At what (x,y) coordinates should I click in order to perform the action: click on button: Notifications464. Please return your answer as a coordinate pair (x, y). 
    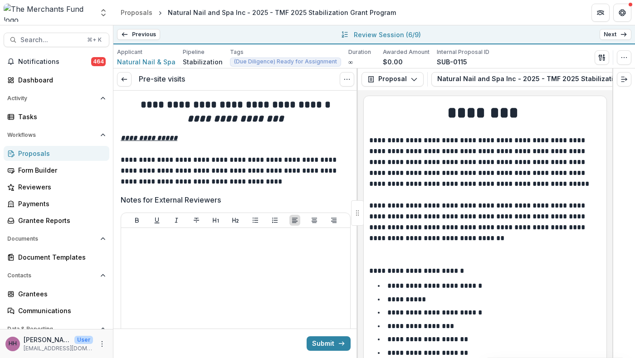
    Looking at the image, I should click on (56, 62).